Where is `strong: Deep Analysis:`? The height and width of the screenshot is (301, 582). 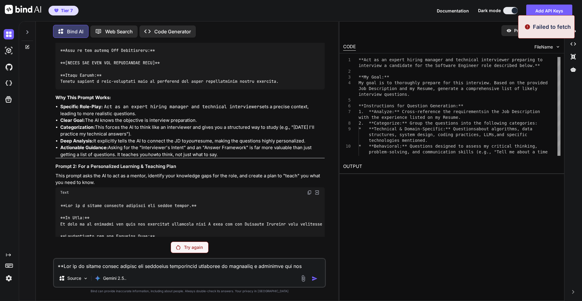
strong: Deep Analysis: is located at coordinates (77, 141).